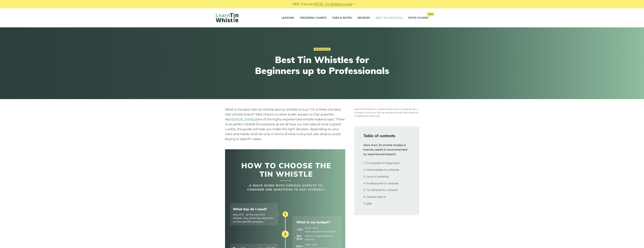 Image resolution: width=644 pixels, height=248 pixels. I want to click on a: 5. Tin whistles for children, so click(381, 190).